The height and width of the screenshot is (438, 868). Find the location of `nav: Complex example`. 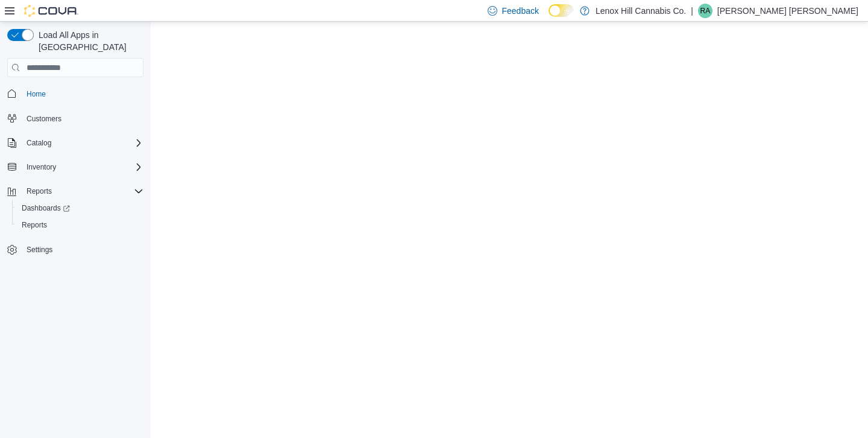

nav: Complex example is located at coordinates (75, 184).